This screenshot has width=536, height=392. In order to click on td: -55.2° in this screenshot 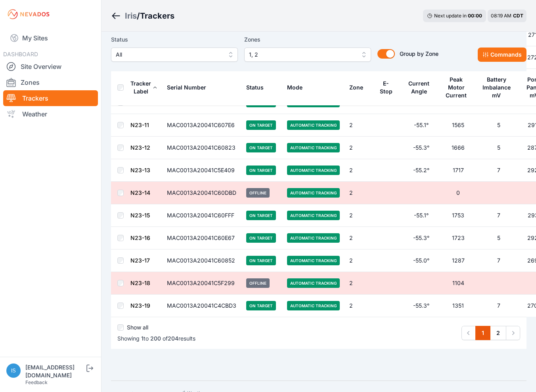, I will do `click(420, 171)`.